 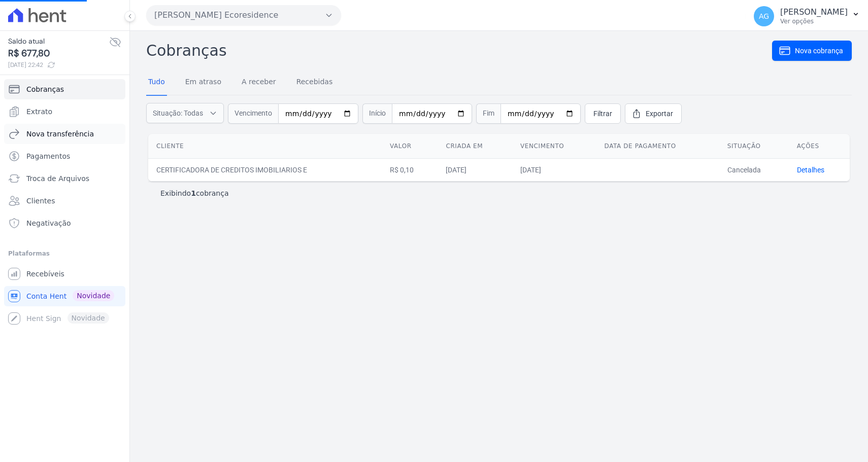 What do you see at coordinates (659, 114) in the screenshot?
I see `span: Exportar` at bounding box center [659, 114].